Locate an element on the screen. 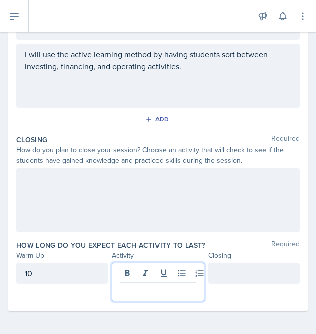  p: I will use the active learning method by having students sort between investing, financing, and o... is located at coordinates (158, 60).